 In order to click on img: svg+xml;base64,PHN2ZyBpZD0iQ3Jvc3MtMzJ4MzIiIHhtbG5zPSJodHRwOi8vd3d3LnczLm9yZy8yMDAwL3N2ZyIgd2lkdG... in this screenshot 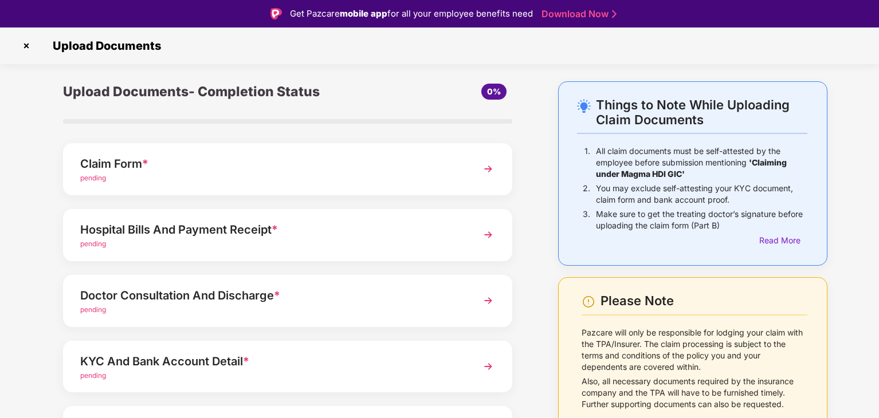, I will do `click(26, 46)`.